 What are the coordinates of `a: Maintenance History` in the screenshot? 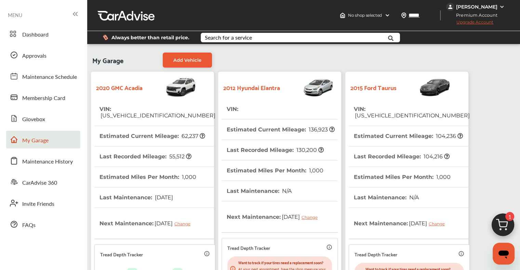 It's located at (43, 161).